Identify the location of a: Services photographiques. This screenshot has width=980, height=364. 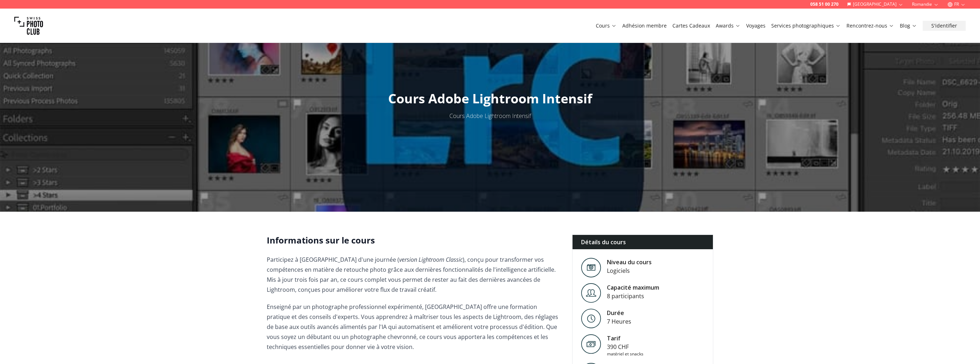
(806, 26).